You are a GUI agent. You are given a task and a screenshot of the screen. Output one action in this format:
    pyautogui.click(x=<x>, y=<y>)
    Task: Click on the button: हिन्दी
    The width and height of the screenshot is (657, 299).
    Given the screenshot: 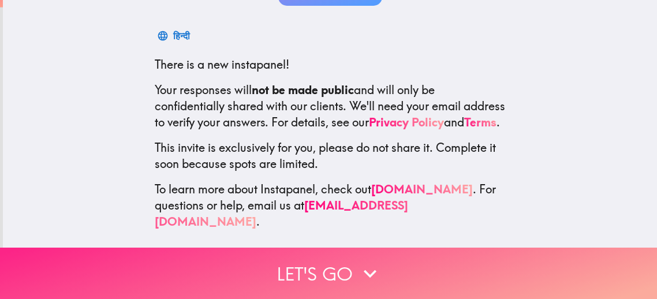 What is the action you would take?
    pyautogui.click(x=174, y=36)
    